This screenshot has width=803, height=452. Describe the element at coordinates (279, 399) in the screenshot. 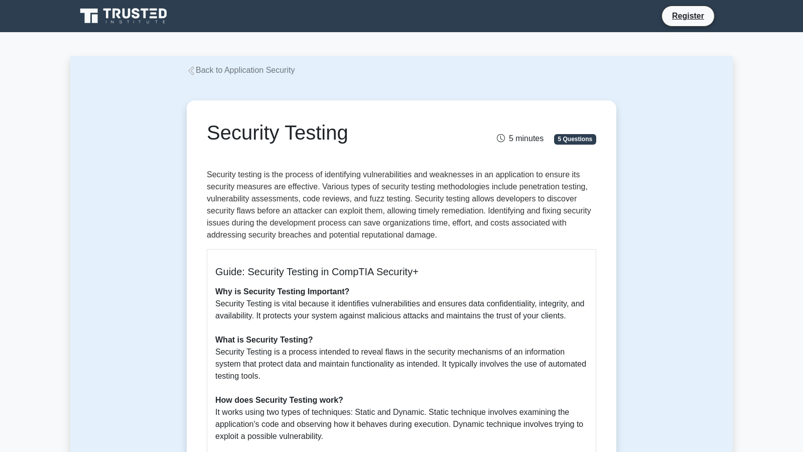

I see `b: How does Security Testing work?` at that location.